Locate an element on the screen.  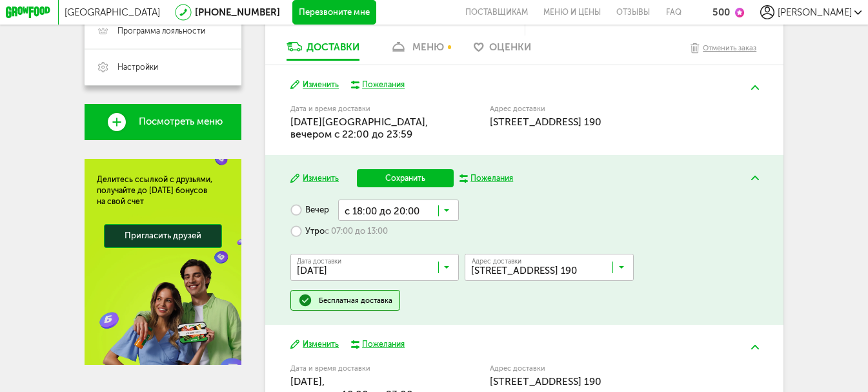
a: Доставки is located at coordinates (323, 50).